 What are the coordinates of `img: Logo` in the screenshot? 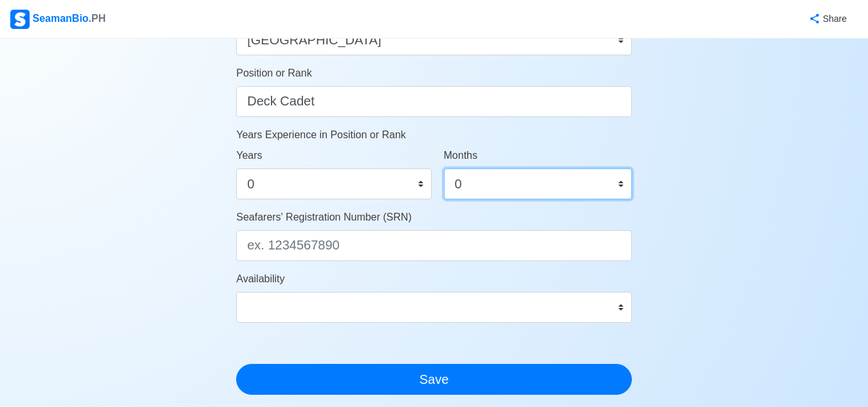 It's located at (20, 20).